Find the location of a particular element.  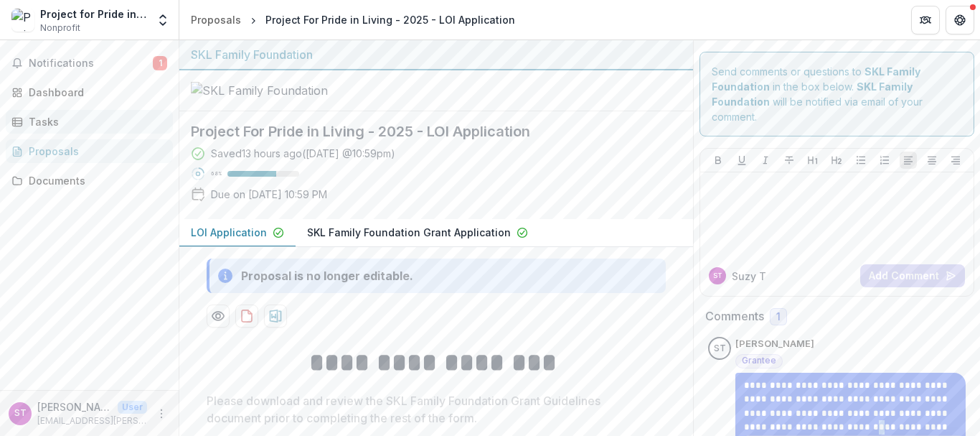

button: Underline is located at coordinates (742, 160).